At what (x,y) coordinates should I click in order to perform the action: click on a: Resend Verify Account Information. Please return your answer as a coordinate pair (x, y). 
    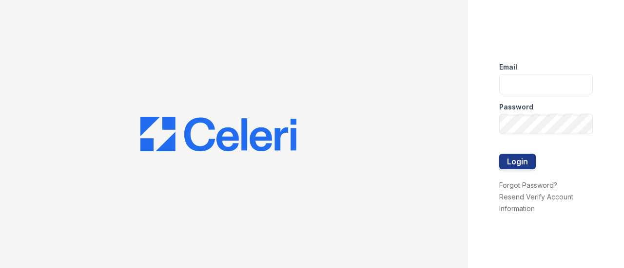
    Looking at the image, I should click on (536, 203).